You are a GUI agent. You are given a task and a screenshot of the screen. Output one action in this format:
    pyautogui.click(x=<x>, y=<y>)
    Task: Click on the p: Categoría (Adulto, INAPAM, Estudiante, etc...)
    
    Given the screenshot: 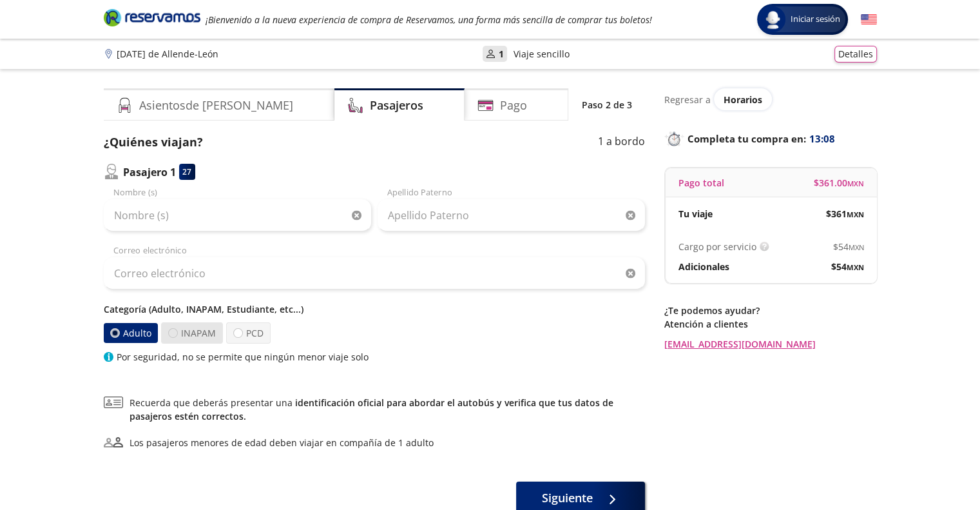 What is the action you would take?
    pyautogui.click(x=374, y=309)
    